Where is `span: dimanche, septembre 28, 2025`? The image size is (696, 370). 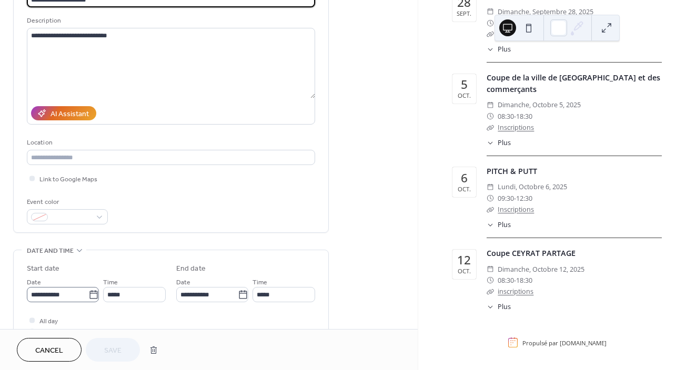
span: dimanche, septembre 28, 2025 is located at coordinates (546, 12).